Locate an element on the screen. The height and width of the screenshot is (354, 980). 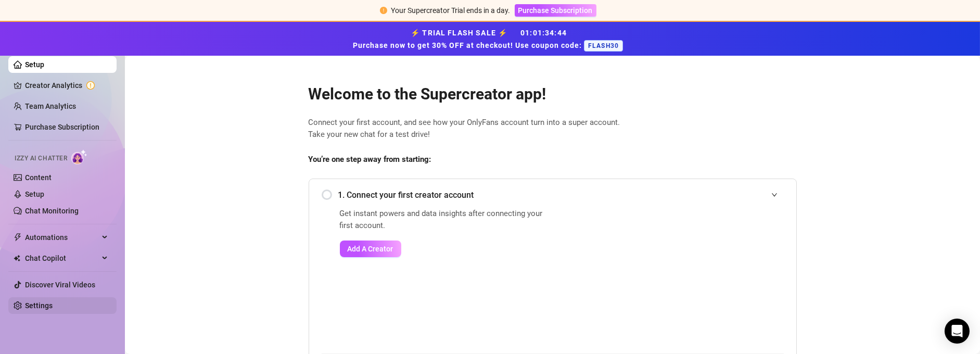
h2: Welcome to the Supercreator app! is located at coordinates (553, 95).